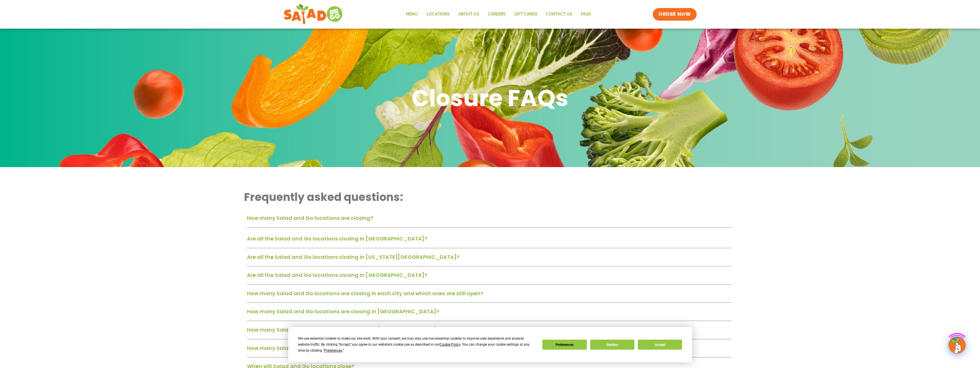 Image resolution: width=980 pixels, height=368 pixels. I want to click on a: How many Salad and Go locations are closing?, so click(310, 217).